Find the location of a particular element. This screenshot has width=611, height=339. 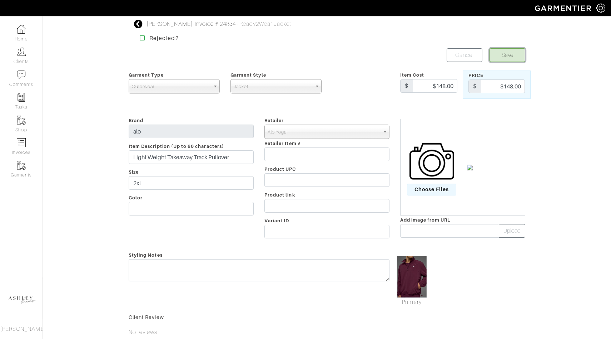

span: Styling Notes is located at coordinates (145, 255).